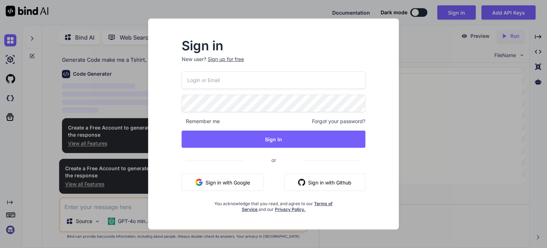  Describe the element at coordinates (287, 206) in the screenshot. I see `a: Terms of Service` at that location.